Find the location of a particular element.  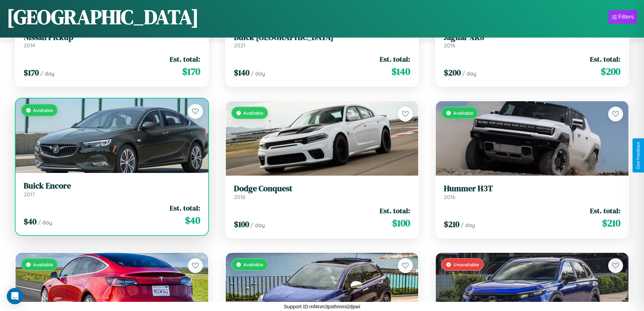

h3: Hummer H3T is located at coordinates (532, 188).